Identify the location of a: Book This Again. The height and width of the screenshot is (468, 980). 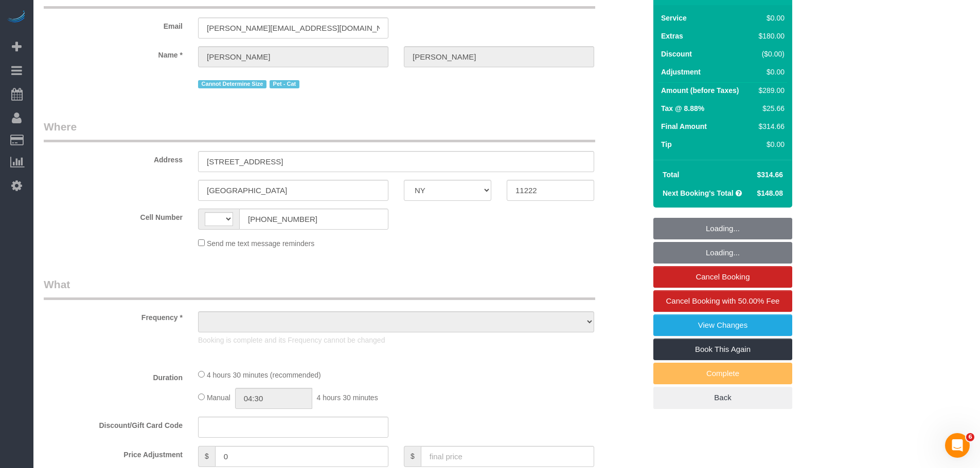
(723, 350).